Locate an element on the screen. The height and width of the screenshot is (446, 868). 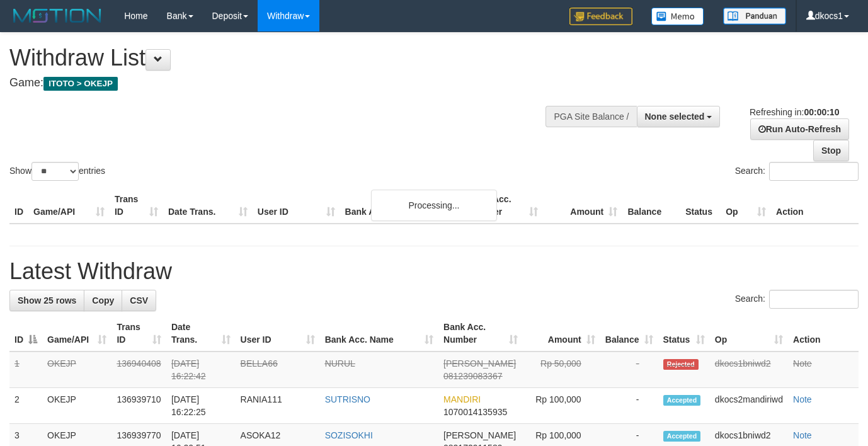
td: 2 is located at coordinates (26, 406).